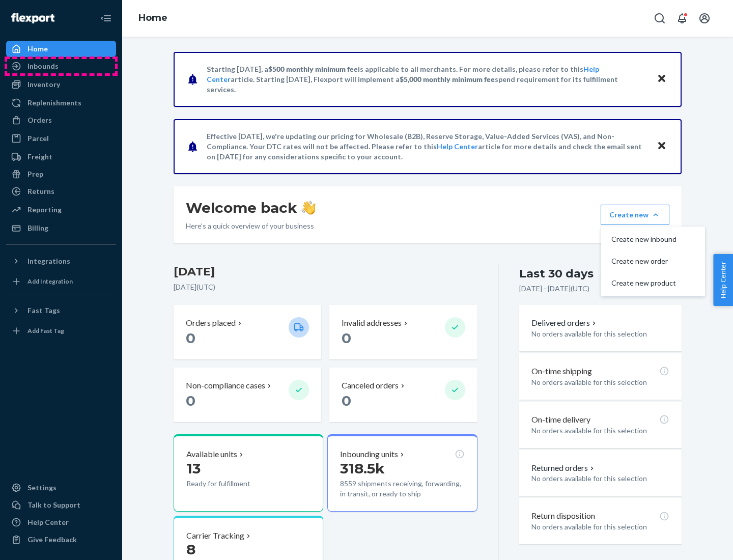 The image size is (733, 560). Describe the element at coordinates (61, 174) in the screenshot. I see `a: Prep` at that location.